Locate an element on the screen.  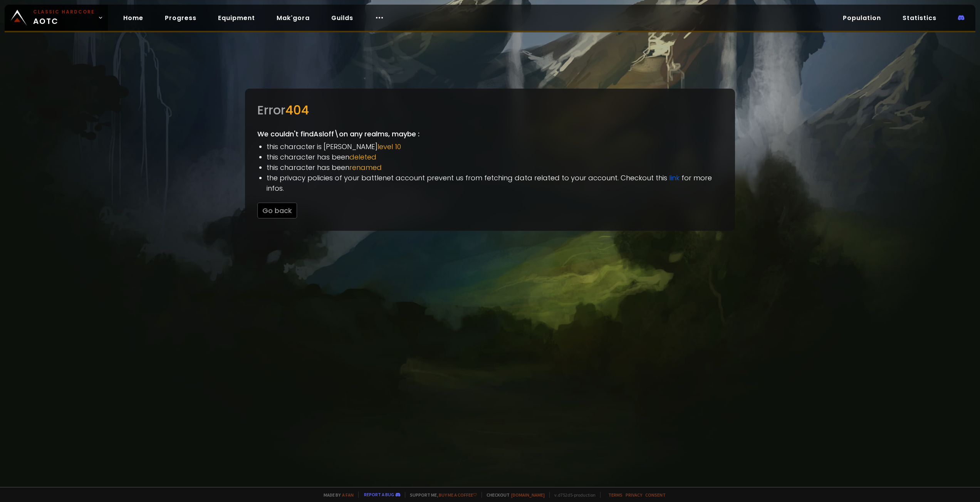
a: Guilds is located at coordinates (342, 18).